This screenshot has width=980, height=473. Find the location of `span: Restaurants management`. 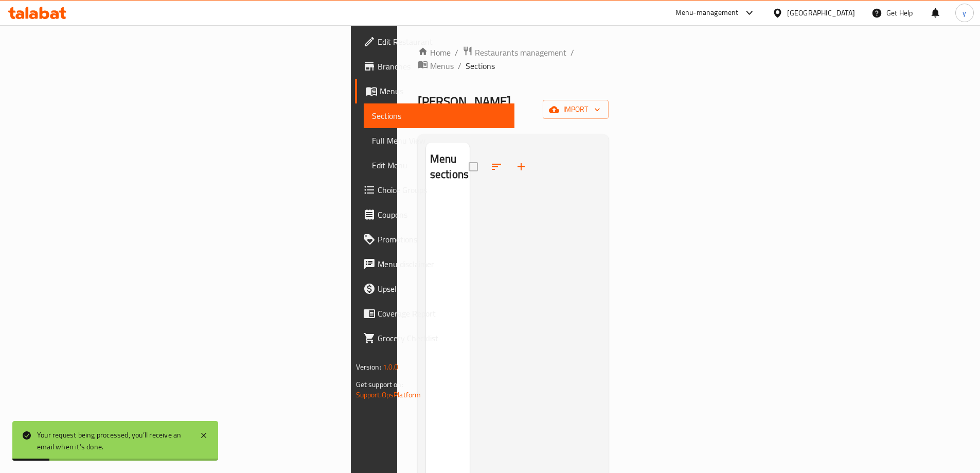

span: Restaurants management is located at coordinates (521, 52).